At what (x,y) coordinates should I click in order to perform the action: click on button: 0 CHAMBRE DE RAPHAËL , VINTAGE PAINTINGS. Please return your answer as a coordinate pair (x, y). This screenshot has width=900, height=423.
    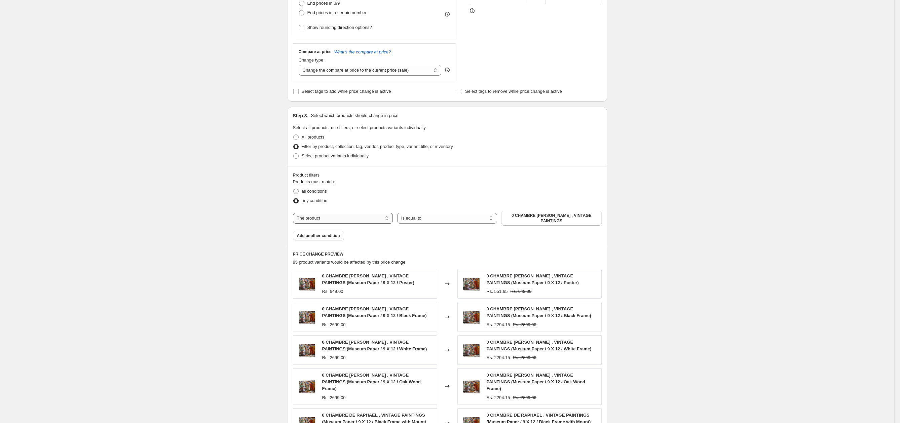
    Looking at the image, I should click on (551, 218).